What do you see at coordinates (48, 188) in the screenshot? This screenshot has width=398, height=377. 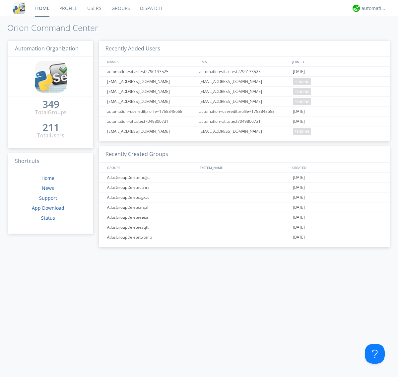 I see `a: News` at bounding box center [48, 188].